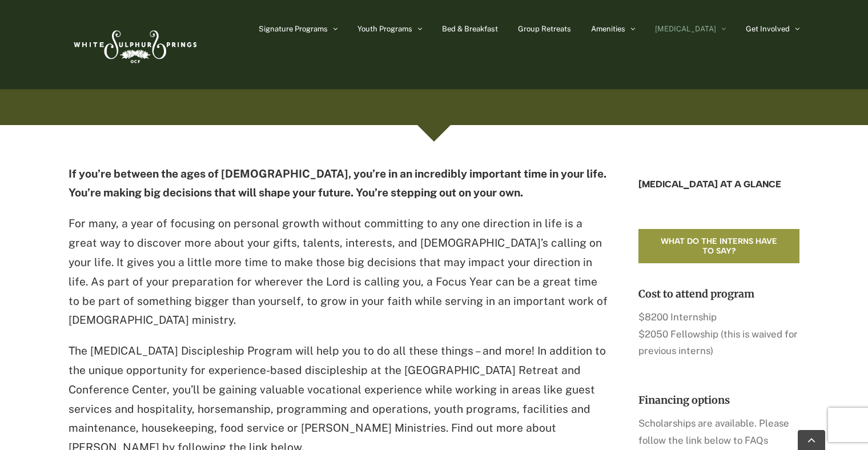  What do you see at coordinates (719, 432) in the screenshot?
I see `p: Scholarships are available. Please follow the link below to FAQs` at bounding box center [719, 432].